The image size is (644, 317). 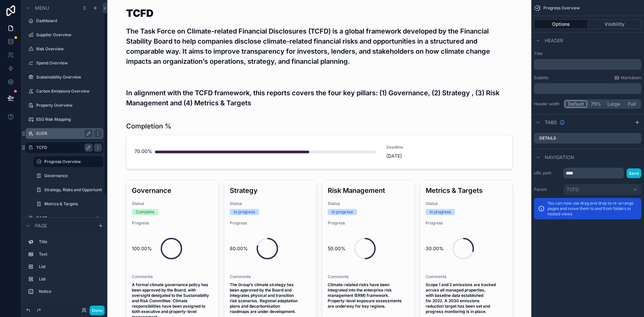 I want to click on span: Header, so click(x=554, y=41).